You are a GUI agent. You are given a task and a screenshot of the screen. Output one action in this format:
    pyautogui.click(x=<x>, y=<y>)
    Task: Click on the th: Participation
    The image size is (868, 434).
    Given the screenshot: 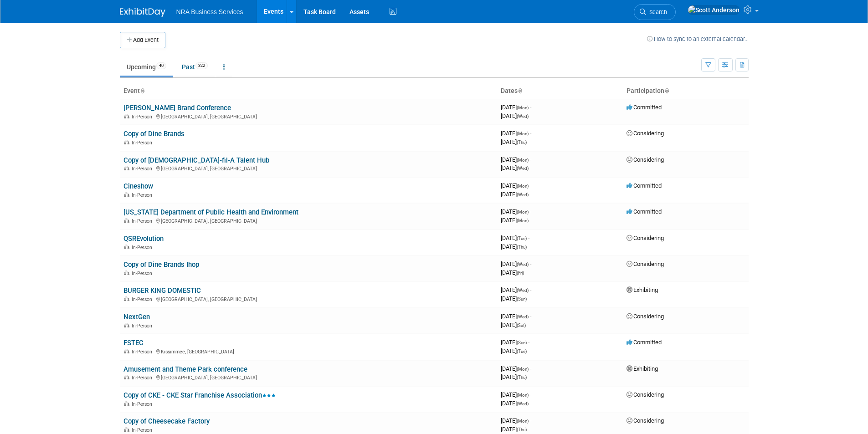 What is the action you would take?
    pyautogui.click(x=686, y=91)
    